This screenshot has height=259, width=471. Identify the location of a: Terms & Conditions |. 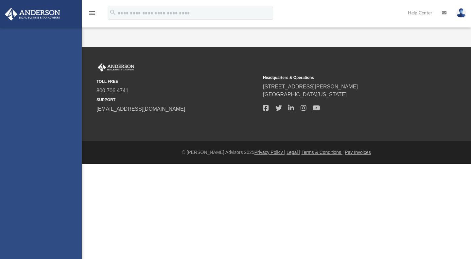
(323, 152).